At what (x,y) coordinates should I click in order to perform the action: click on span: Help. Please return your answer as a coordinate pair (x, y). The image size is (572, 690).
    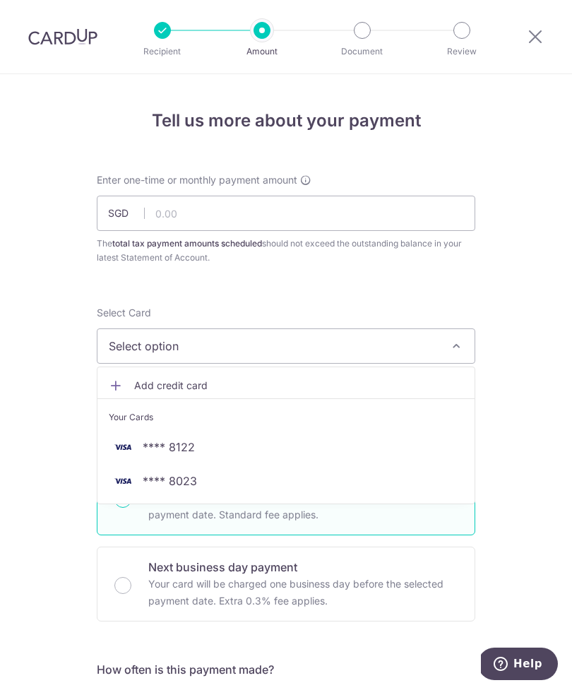
    Looking at the image, I should click on (47, 16).